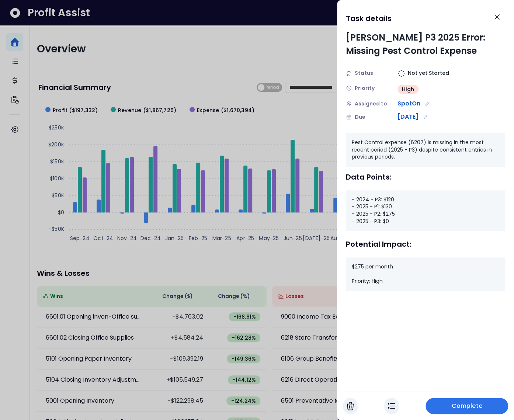 The width and height of the screenshot is (514, 420). I want to click on button: Edit due date, so click(425, 117).